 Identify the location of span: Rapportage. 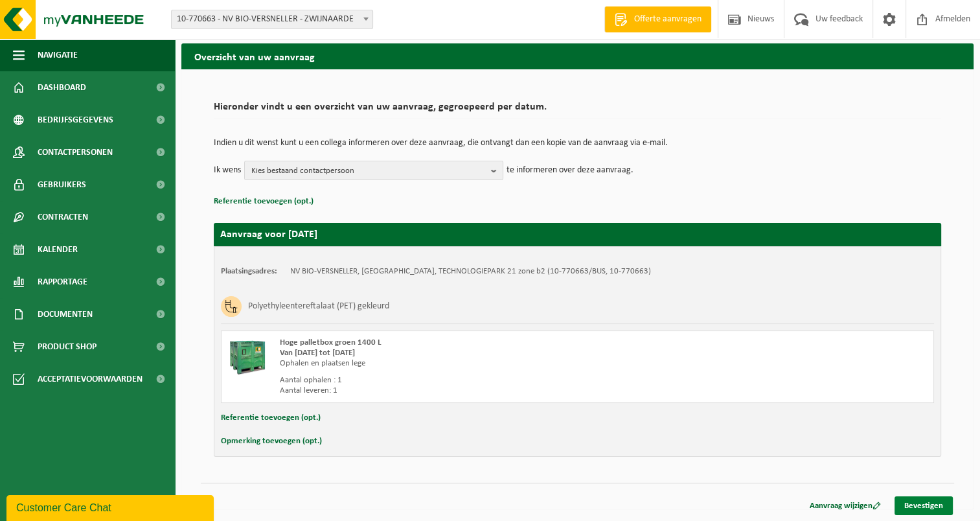
(62, 282).